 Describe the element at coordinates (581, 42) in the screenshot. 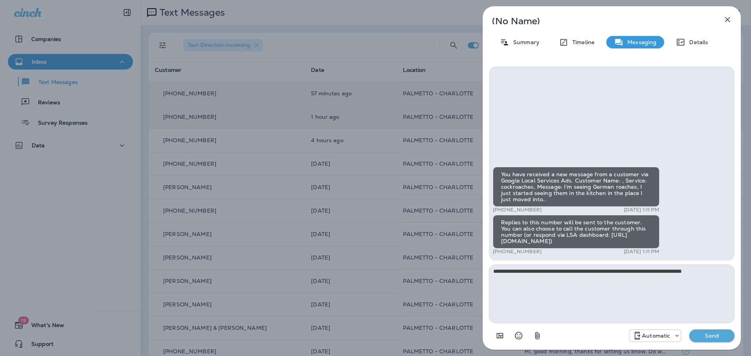

I see `p: Timeline` at that location.